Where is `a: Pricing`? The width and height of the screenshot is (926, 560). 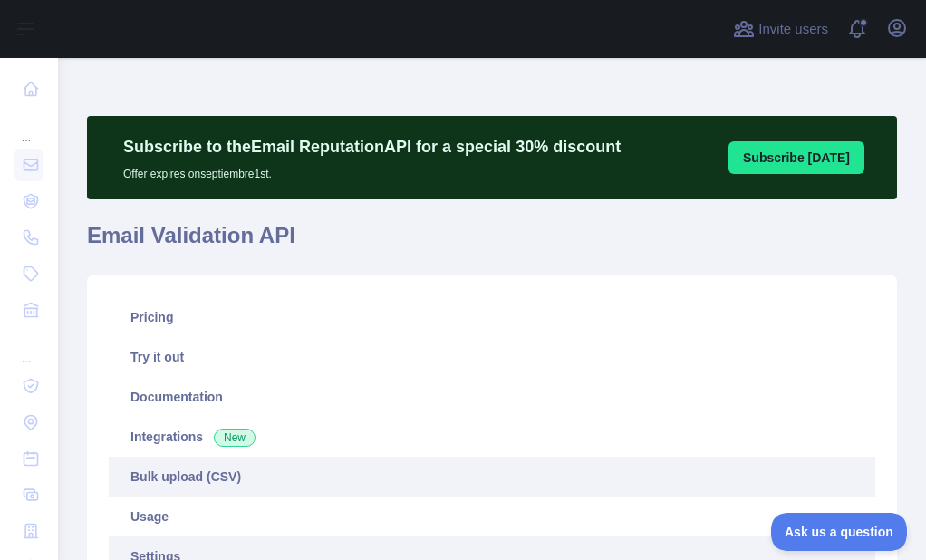 a: Pricing is located at coordinates (492, 317).